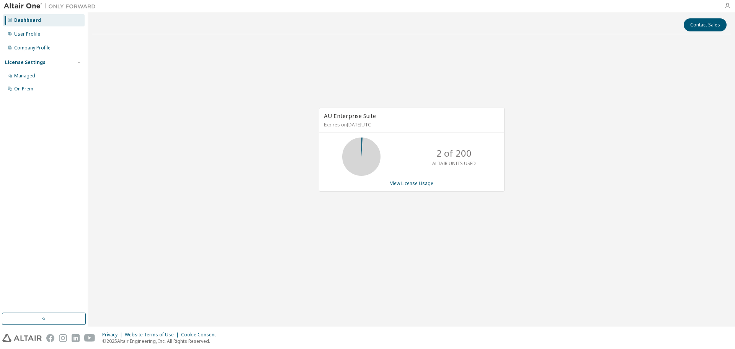 The image size is (735, 349). I want to click on div: Privacy, so click(113, 335).